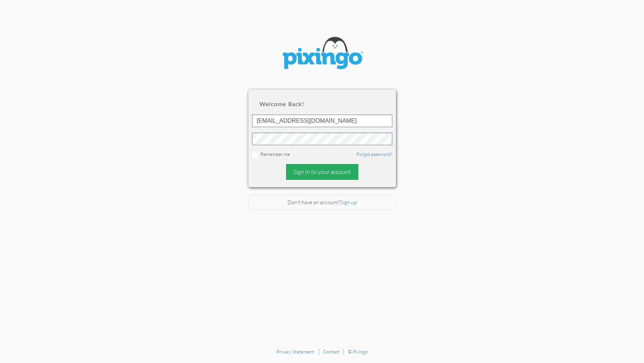  Describe the element at coordinates (322, 155) in the screenshot. I see `div: Remember me` at that location.